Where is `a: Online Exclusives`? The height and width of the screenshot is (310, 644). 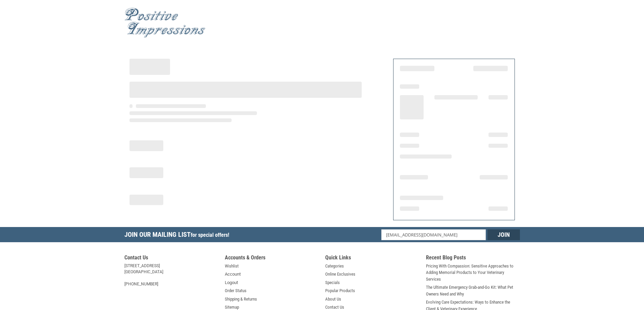
a: Online Exclusives is located at coordinates (340, 274).